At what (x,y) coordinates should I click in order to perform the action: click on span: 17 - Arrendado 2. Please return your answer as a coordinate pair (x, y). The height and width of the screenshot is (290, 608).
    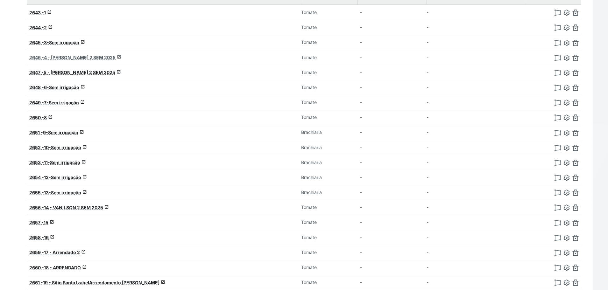
    Looking at the image, I should click on (62, 253).